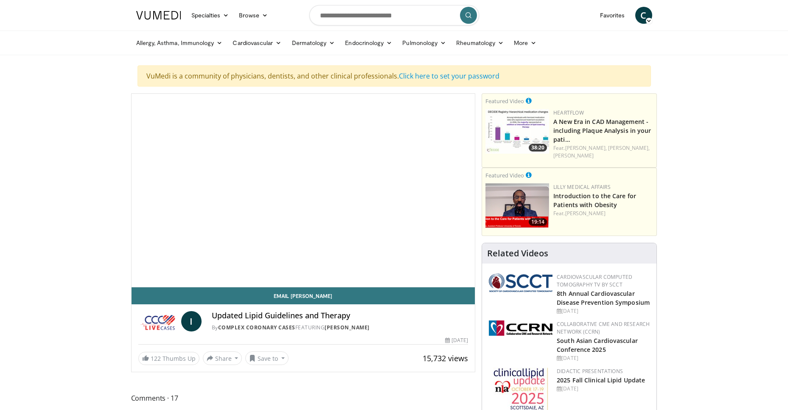  Describe the element at coordinates (179, 43) in the screenshot. I see `a: Allergy, Asthma, Immunology` at that location.